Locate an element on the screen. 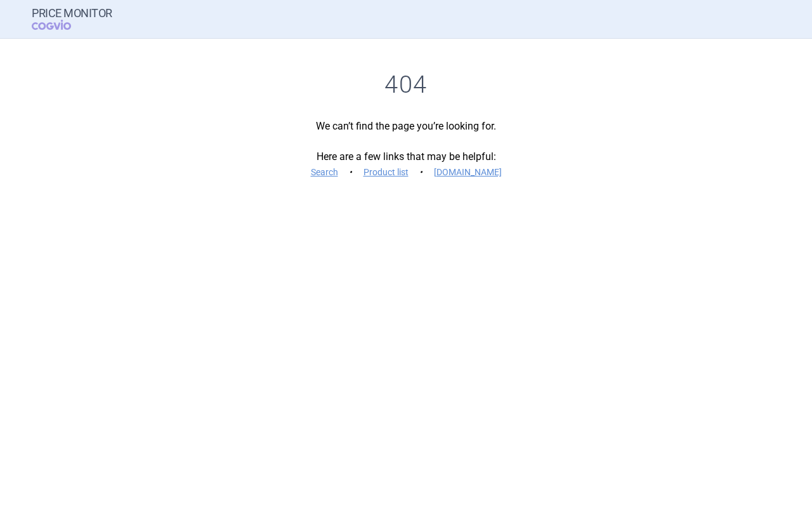 The height and width of the screenshot is (508, 812). h1: 404 is located at coordinates (406, 85).